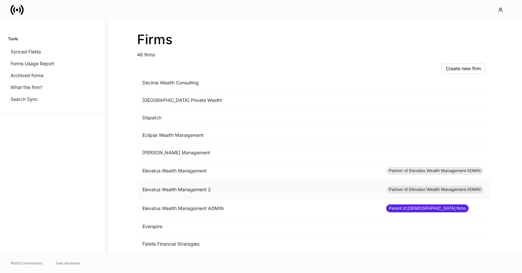 Image resolution: width=522 pixels, height=273 pixels. What do you see at coordinates (259, 171) in the screenshot?
I see `td: Elevatus Wealth Management` at bounding box center [259, 171].